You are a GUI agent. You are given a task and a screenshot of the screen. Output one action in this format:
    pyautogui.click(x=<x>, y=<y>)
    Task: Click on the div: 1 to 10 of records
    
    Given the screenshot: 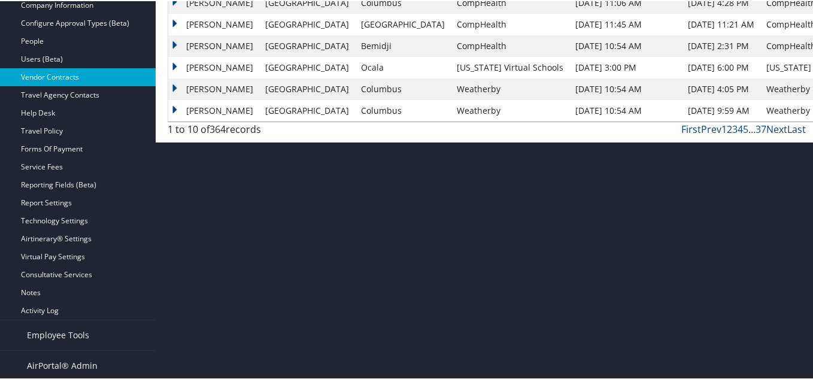 What is the action you would take?
    pyautogui.click(x=241, y=131)
    